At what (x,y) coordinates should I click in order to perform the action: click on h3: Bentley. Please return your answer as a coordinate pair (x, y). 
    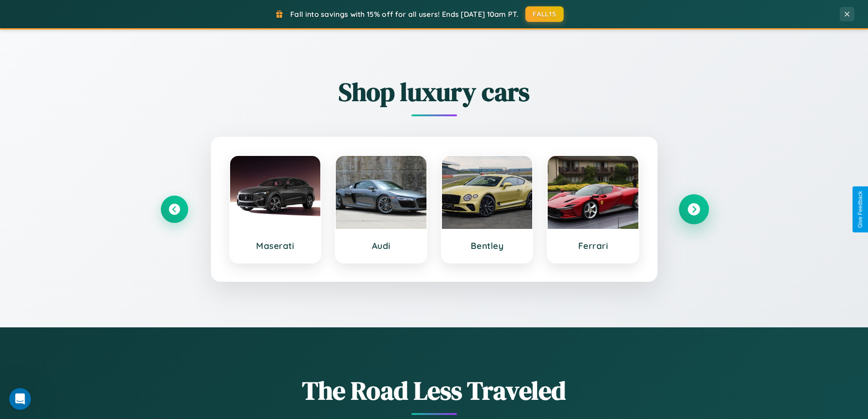
    Looking at the image, I should click on (487, 246).